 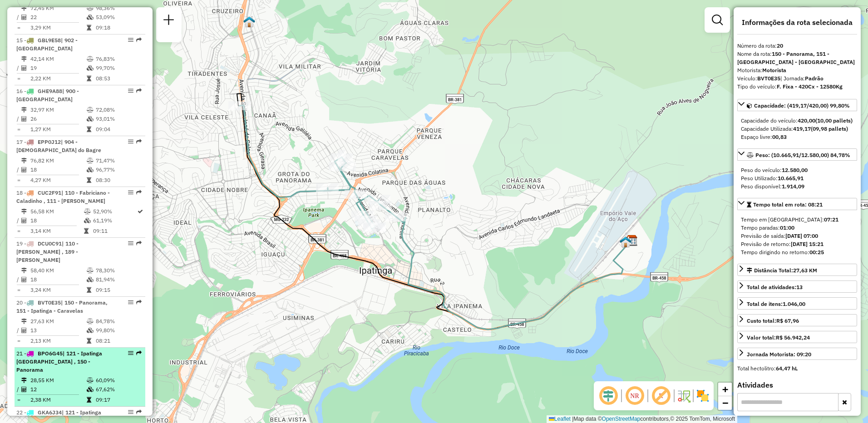 What do you see at coordinates (797, 228) in the screenshot?
I see `div: Tempo paradas:` at bounding box center [797, 228].